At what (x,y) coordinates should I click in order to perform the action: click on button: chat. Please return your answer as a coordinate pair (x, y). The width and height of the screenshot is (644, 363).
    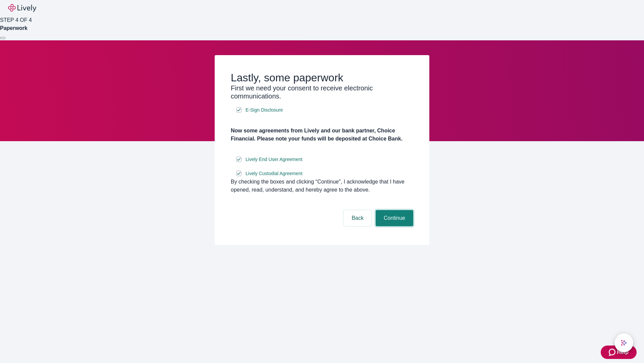
    Looking at the image, I should click on (624, 343).